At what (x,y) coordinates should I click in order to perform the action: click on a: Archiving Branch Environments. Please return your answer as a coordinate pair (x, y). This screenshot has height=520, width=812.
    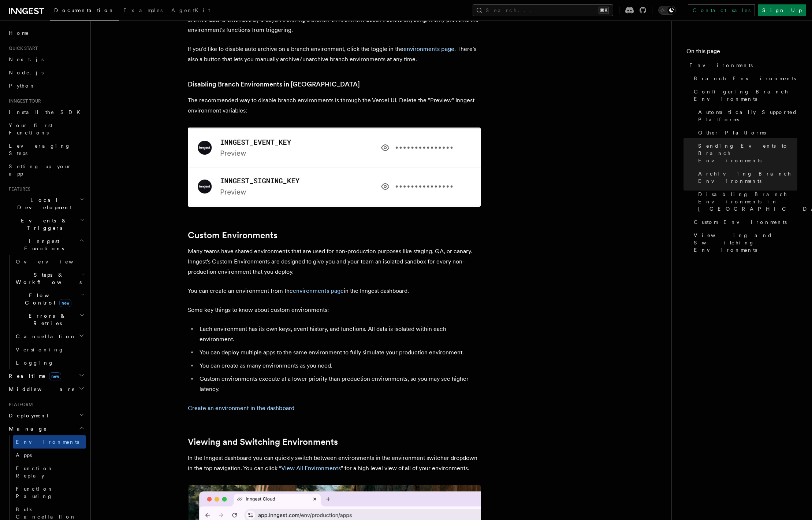
    Looking at the image, I should click on (746, 178).